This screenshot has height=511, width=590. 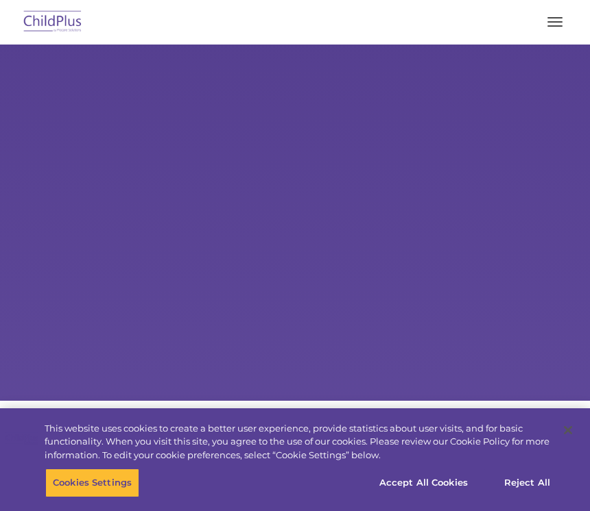 I want to click on button: Cookies Settings, so click(x=92, y=483).